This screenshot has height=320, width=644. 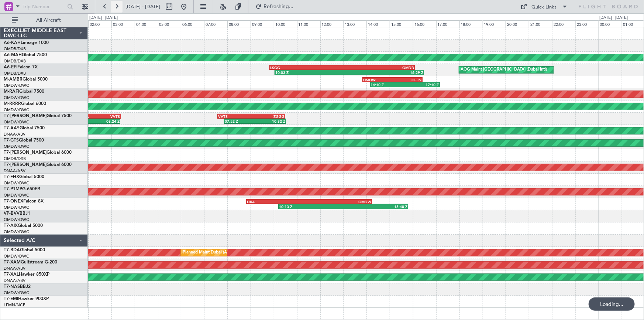 I want to click on div: 10:32 Z, so click(x=270, y=121).